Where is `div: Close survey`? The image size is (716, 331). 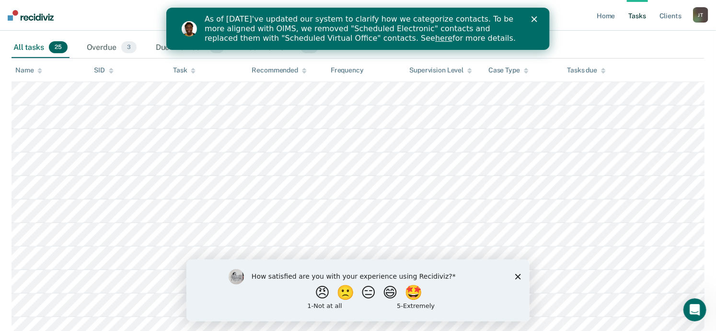 div: Close survey is located at coordinates (332, 17).